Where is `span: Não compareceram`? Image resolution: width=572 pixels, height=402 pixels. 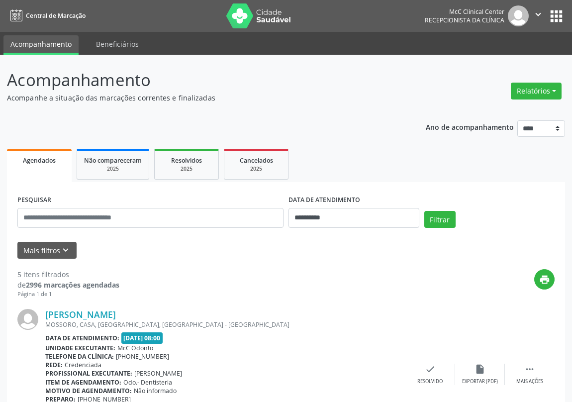 span: Não compareceram is located at coordinates (113, 160).